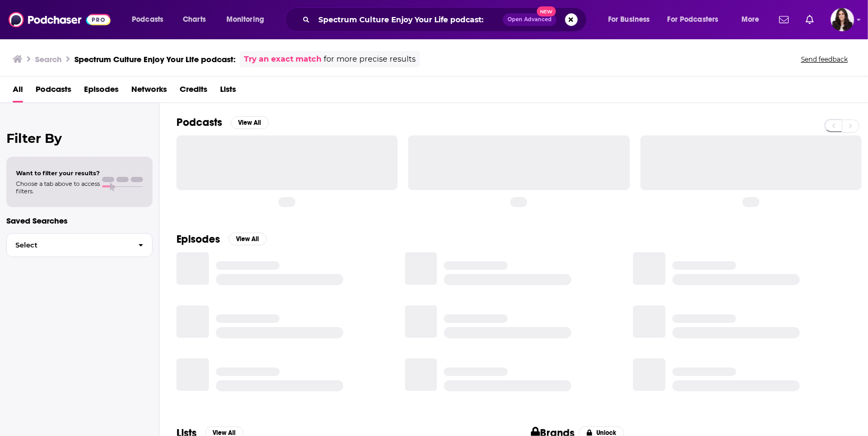  I want to click on a: Networks, so click(149, 92).